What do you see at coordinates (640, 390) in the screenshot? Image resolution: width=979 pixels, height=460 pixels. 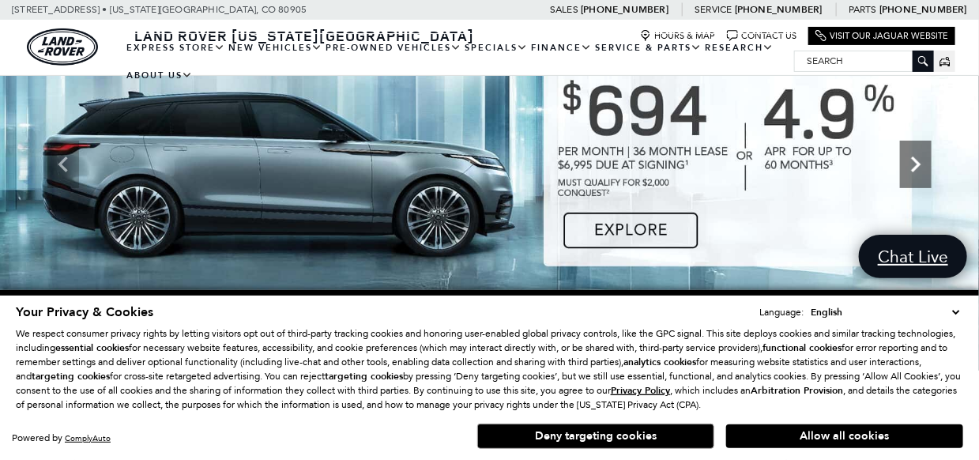 I see `a: Privacy Policy` at bounding box center [640, 390].